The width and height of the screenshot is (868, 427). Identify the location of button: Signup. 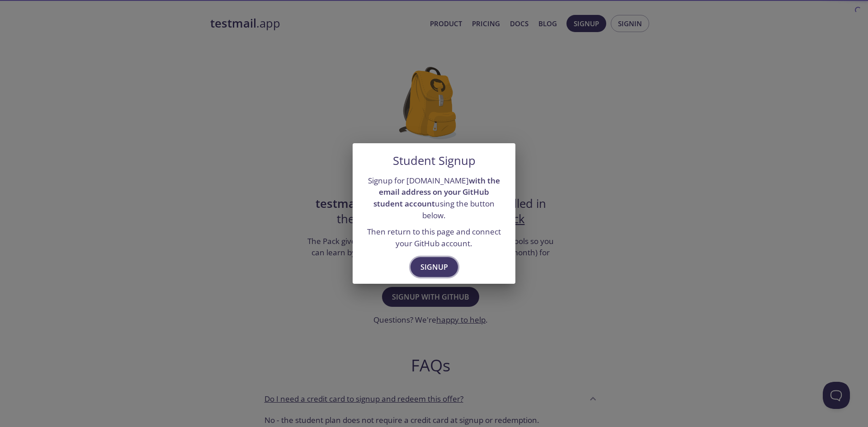
(434, 267).